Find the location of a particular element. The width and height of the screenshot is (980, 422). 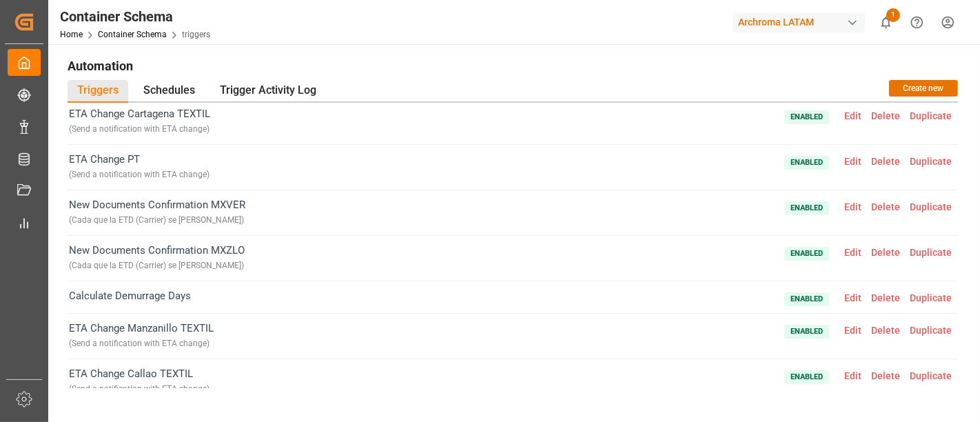

span: ETA Change Cartagena TEXTIL is located at coordinates (139, 122).